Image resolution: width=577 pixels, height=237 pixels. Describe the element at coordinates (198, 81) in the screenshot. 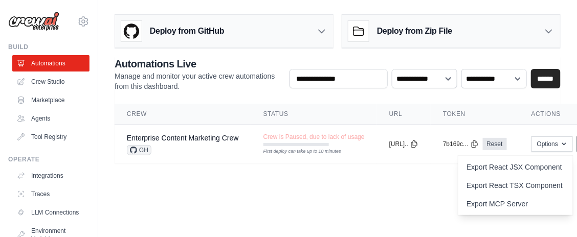

I see `p: Manage and monitor your active crew automations from this dashboard.` at that location.